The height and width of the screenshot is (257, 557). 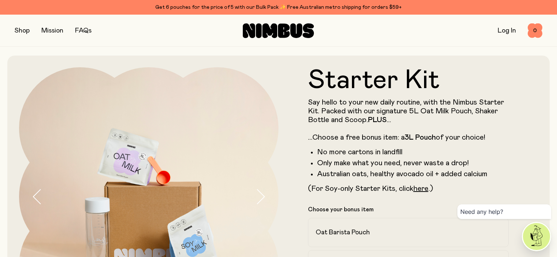 I want to click on button: 0, so click(x=535, y=31).